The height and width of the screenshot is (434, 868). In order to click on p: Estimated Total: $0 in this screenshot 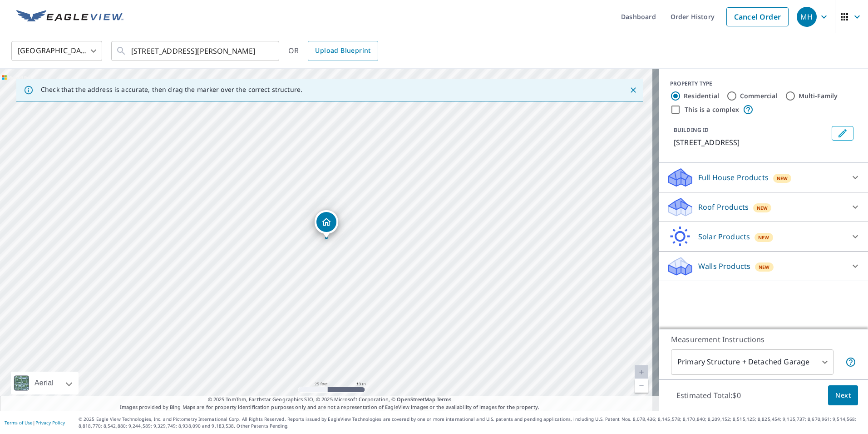, I will do `click(709, 395)`.